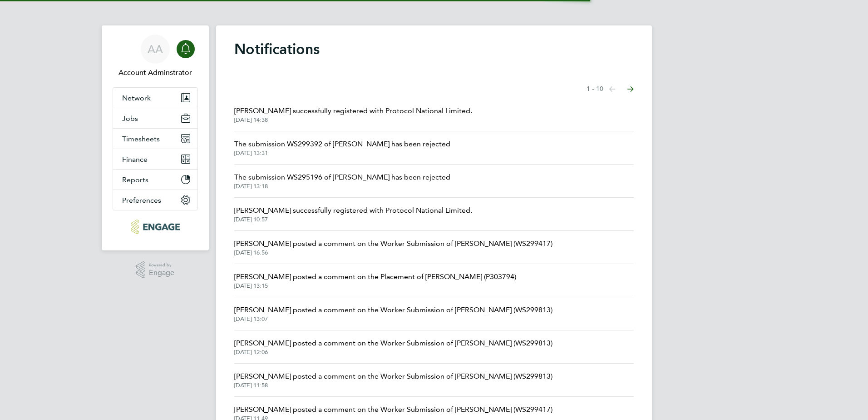 This screenshot has width=868, height=420. What do you see at coordinates (155, 49) in the screenshot?
I see `span: AA` at bounding box center [155, 49].